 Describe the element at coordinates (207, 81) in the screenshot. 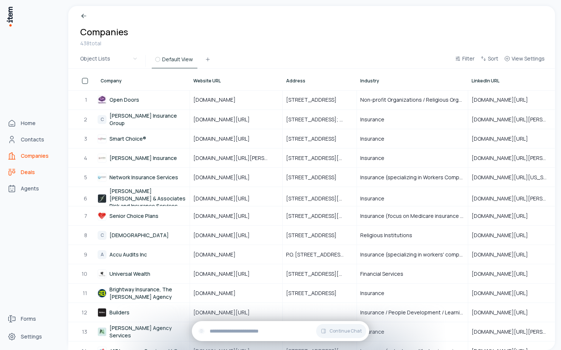

I see `span: Website URL` at that location.